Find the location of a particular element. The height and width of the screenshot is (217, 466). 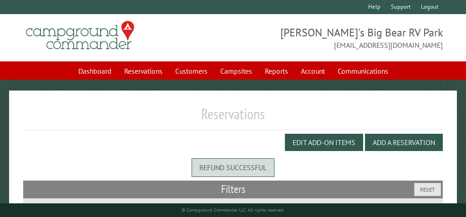

button: Reset is located at coordinates (428, 189).